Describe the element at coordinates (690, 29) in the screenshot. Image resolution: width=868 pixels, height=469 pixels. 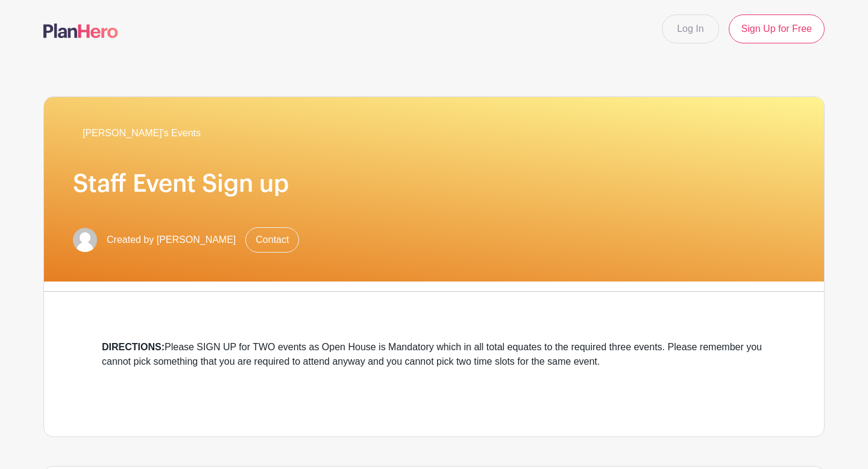
I see `a: Log In` at that location.